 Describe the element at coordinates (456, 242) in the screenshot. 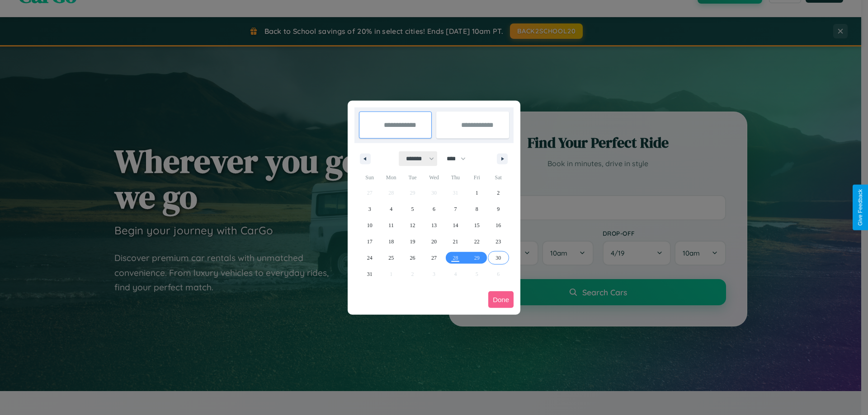

I see `span: 21` at that location.